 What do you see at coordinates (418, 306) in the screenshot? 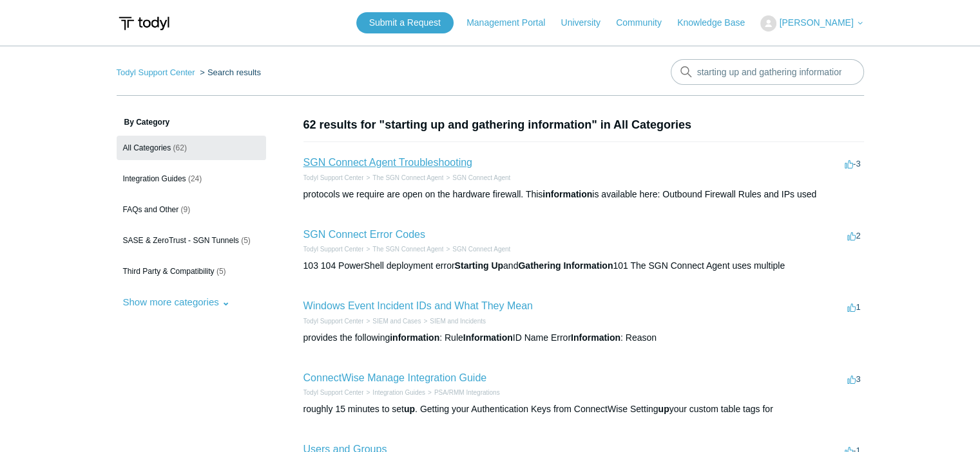
I see `a: Windows Event Incident IDs and What They Mean` at bounding box center [418, 306].